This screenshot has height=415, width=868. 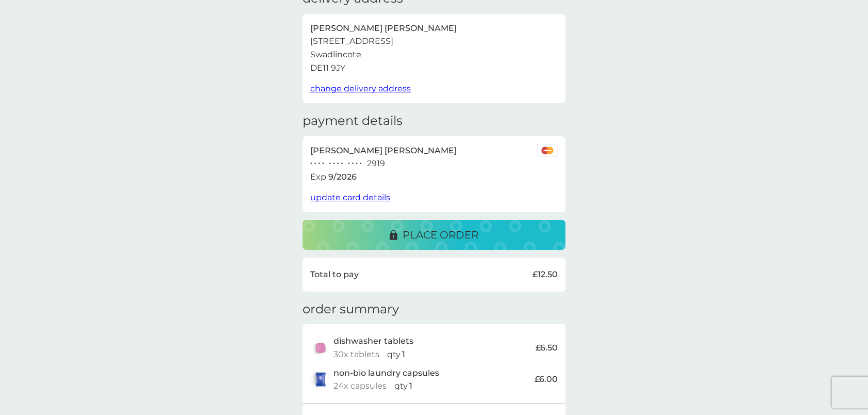 I want to click on button: place order, so click(x=434, y=235).